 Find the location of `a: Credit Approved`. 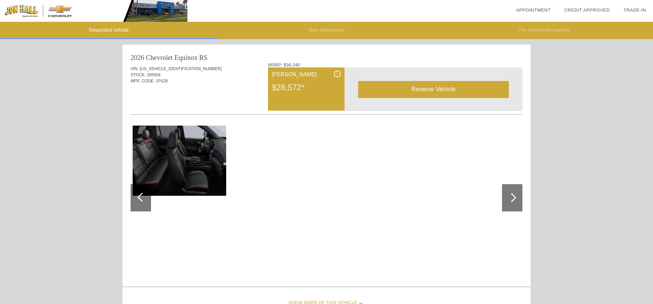

a: Credit Approved is located at coordinates (587, 10).